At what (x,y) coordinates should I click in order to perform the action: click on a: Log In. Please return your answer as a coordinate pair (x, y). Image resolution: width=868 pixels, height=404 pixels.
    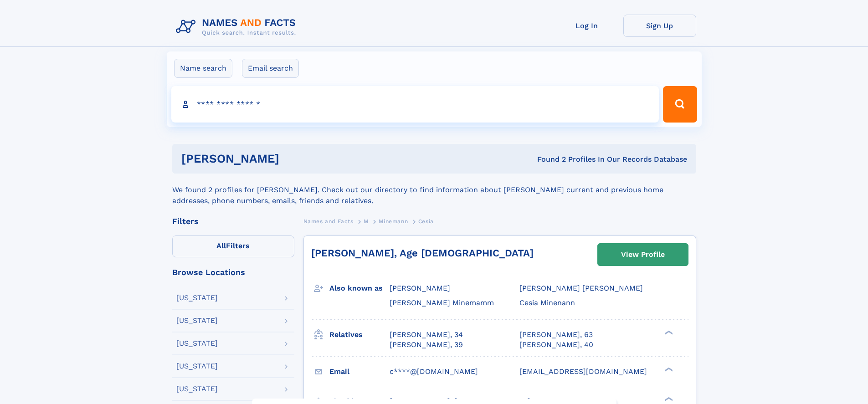
    Looking at the image, I should click on (587, 25).